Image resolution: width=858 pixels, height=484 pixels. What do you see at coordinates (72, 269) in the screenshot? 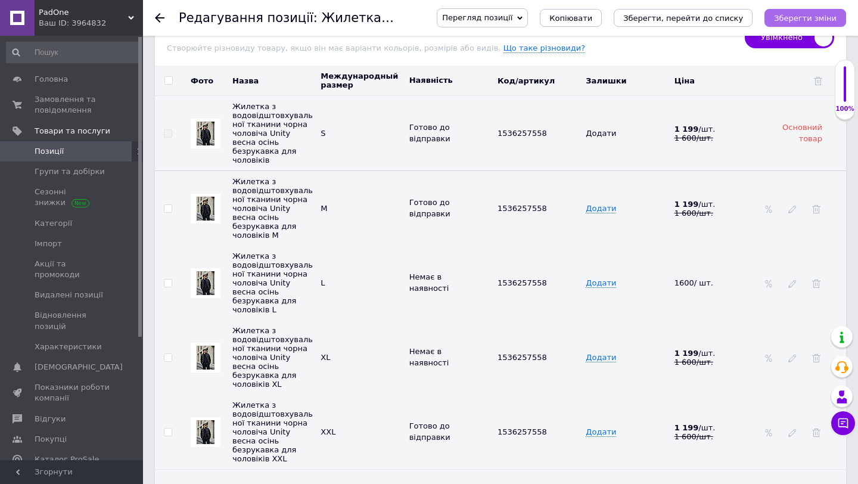
I see `span: Акції та промокоди` at bounding box center [72, 269].